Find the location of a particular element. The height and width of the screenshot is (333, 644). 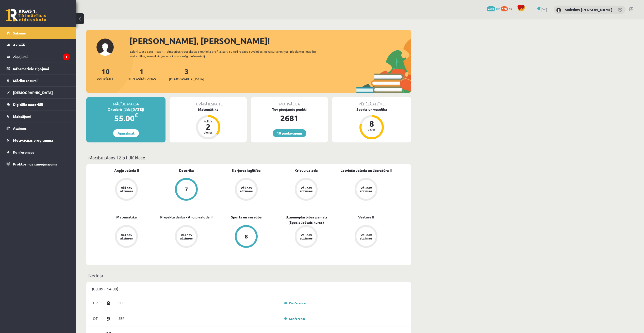

a: Atzīmes is located at coordinates (38, 129).